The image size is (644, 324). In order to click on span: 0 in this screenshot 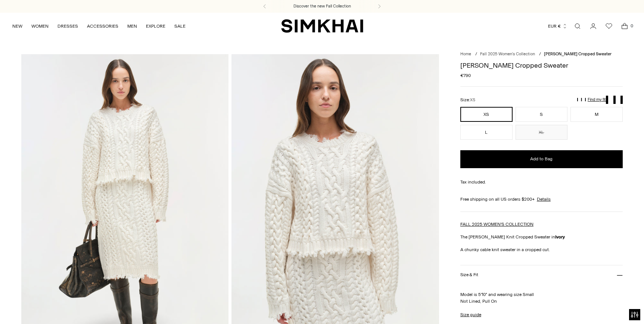, I will do `click(632, 26)`.